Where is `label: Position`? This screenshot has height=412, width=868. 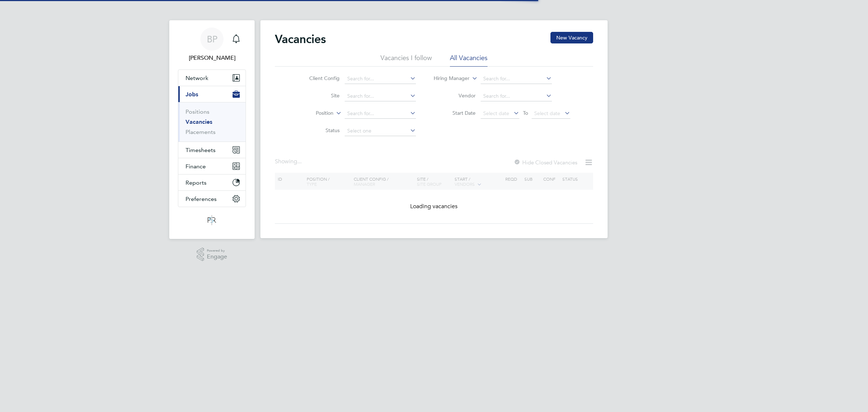 label: Position is located at coordinates (312, 113).